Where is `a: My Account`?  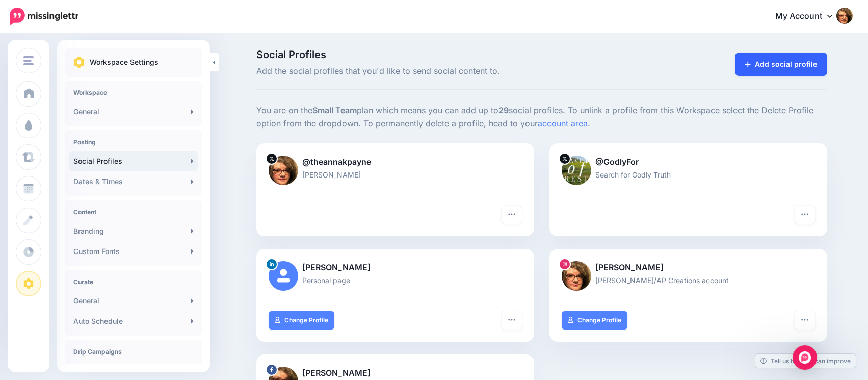 a: My Account is located at coordinates (809, 16).